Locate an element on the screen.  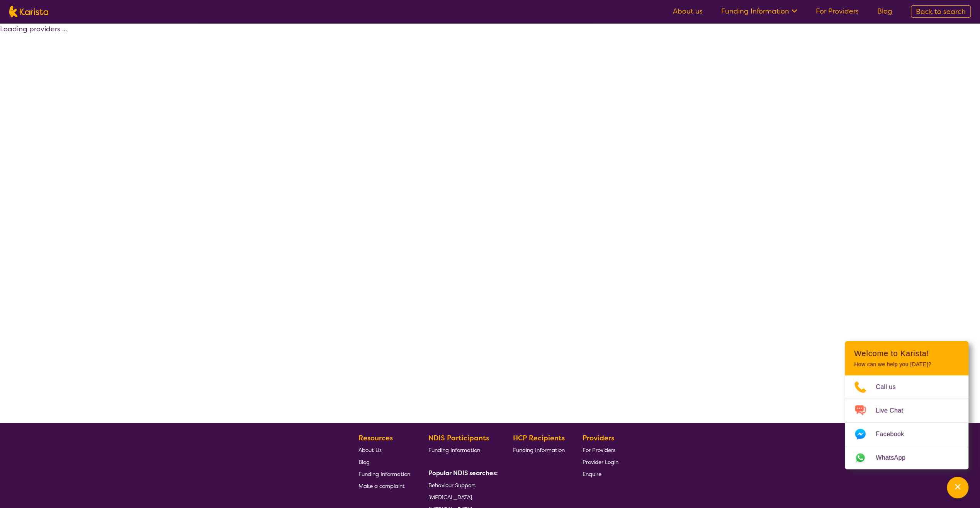
a: Make a complaint is located at coordinates (384, 486).